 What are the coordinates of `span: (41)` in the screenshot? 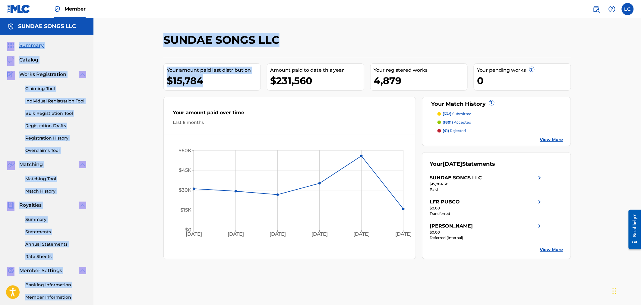 It's located at (446, 131).